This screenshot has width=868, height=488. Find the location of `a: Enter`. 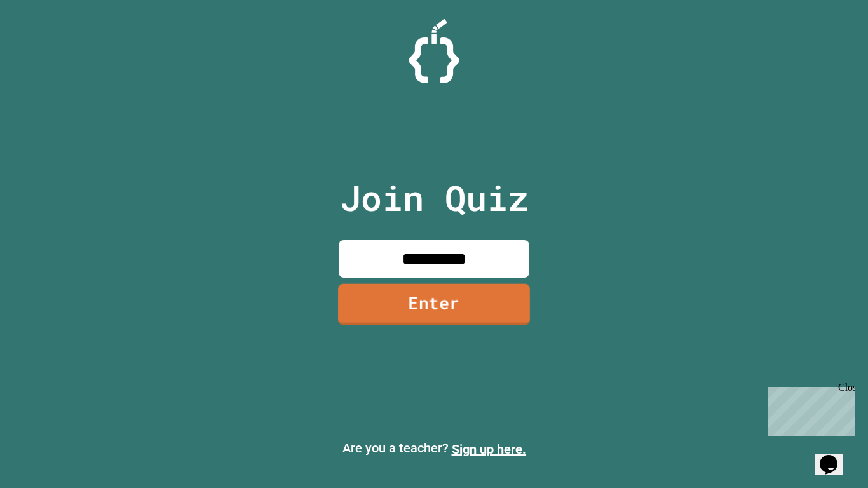

a: Enter is located at coordinates (434, 304).